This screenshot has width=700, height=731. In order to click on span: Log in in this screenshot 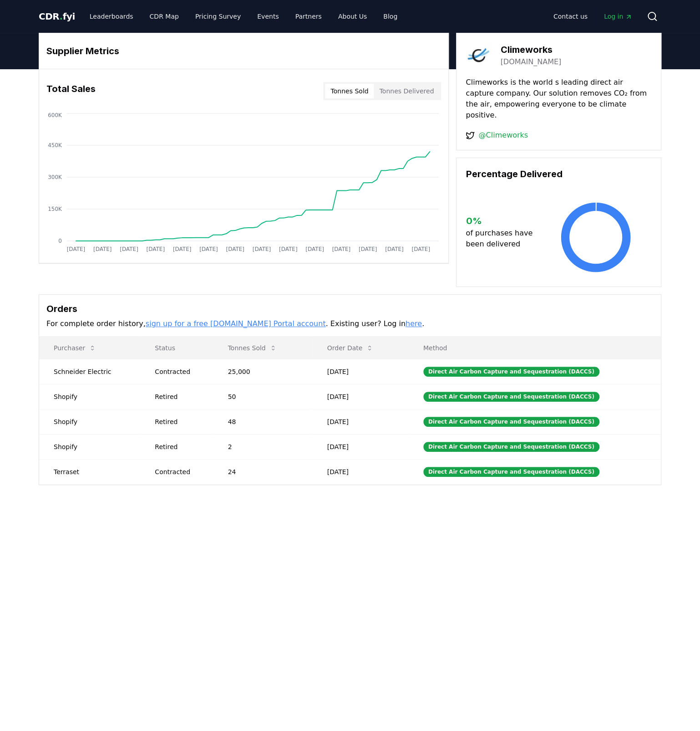, I will do `click(618, 16)`.